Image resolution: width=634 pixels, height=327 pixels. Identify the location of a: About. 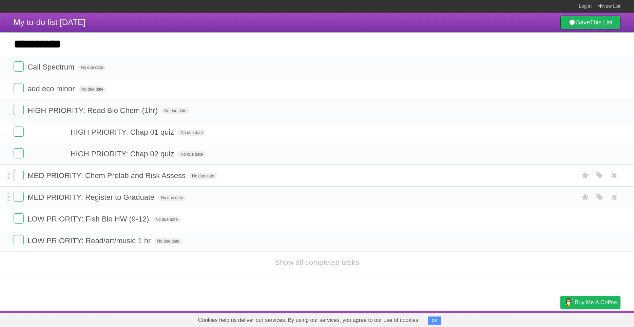
(477, 319).